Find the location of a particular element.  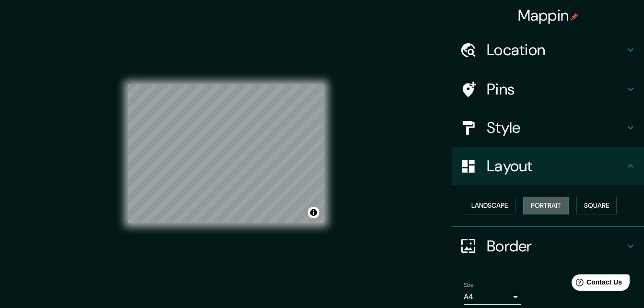

button: Toggle attribution is located at coordinates (314, 213).